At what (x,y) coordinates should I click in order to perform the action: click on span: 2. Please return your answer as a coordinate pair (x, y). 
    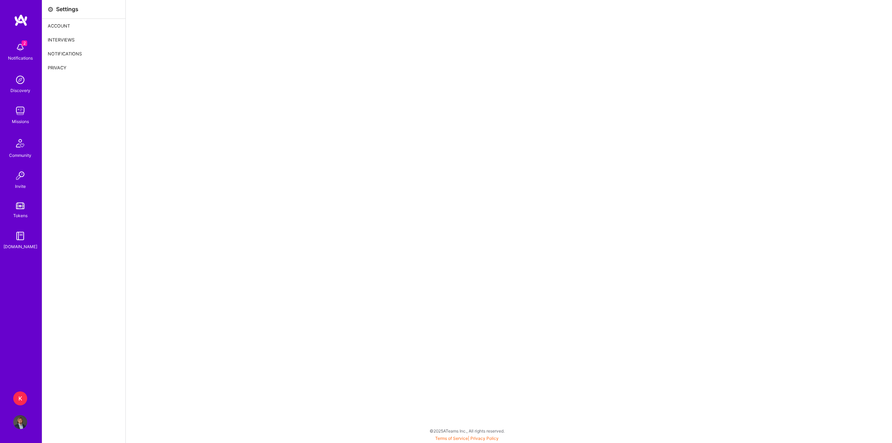
    Looking at the image, I should click on (24, 43).